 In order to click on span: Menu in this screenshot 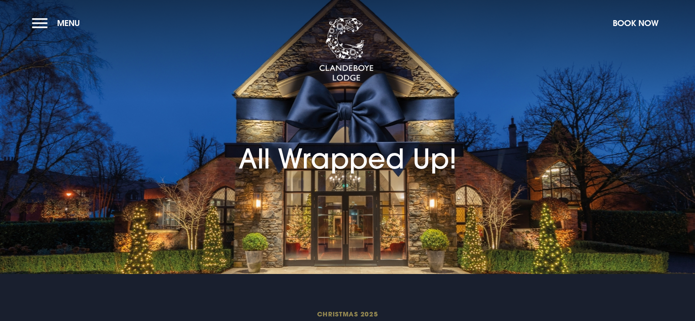, I will do `click(69, 23)`.